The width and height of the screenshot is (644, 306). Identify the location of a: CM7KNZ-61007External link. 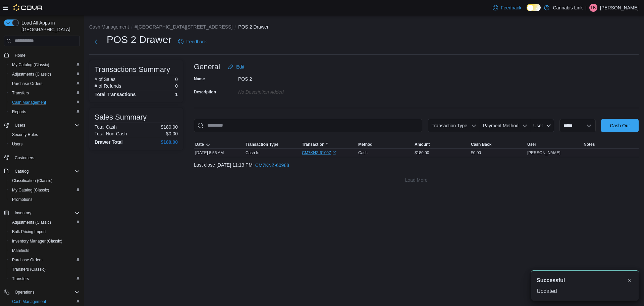
(319, 153).